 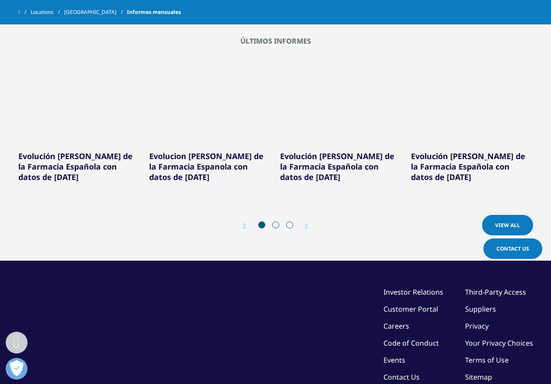 What do you see at coordinates (210, 123) in the screenshot?
I see `div: 2 / 12` at bounding box center [210, 123].